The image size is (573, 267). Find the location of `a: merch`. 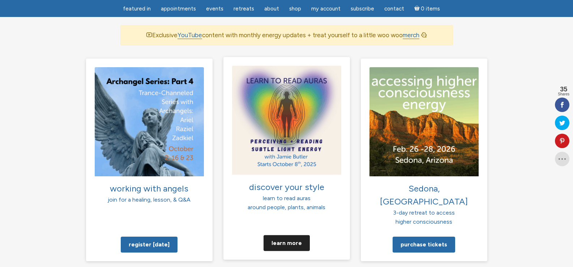

a: merch is located at coordinates (411, 35).